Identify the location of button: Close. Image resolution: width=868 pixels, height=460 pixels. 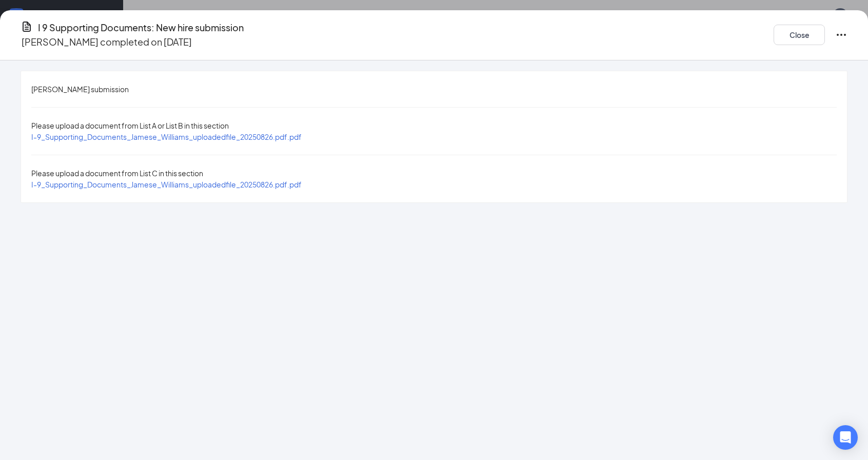
(799, 35).